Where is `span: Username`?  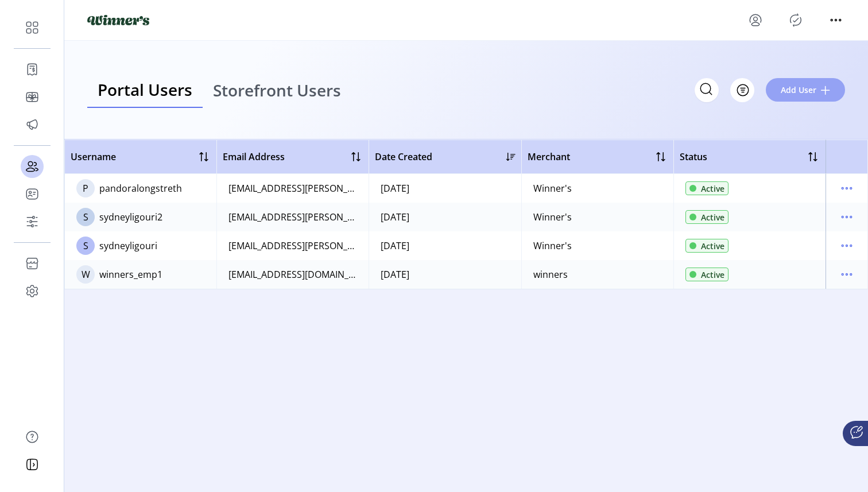 span: Username is located at coordinates (93, 157).